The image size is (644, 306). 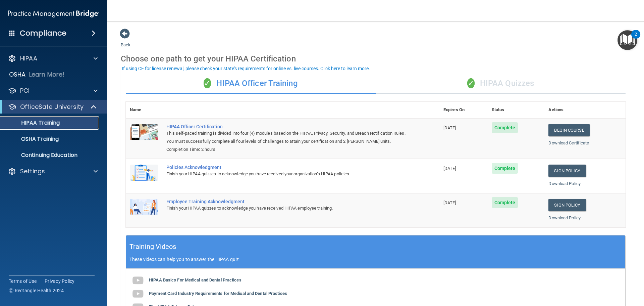 What do you see at coordinates (17, 75) in the screenshot?
I see `p: OSHA` at bounding box center [17, 75].